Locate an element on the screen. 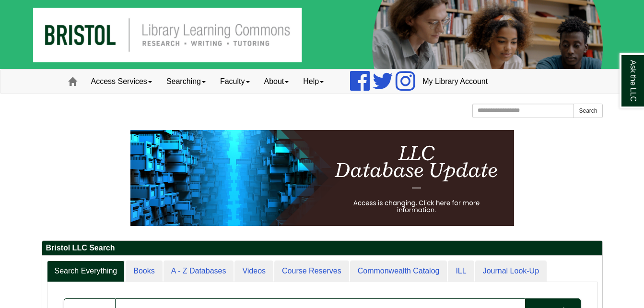 This screenshot has width=644, height=308. a: Search Everything is located at coordinates (86, 271).